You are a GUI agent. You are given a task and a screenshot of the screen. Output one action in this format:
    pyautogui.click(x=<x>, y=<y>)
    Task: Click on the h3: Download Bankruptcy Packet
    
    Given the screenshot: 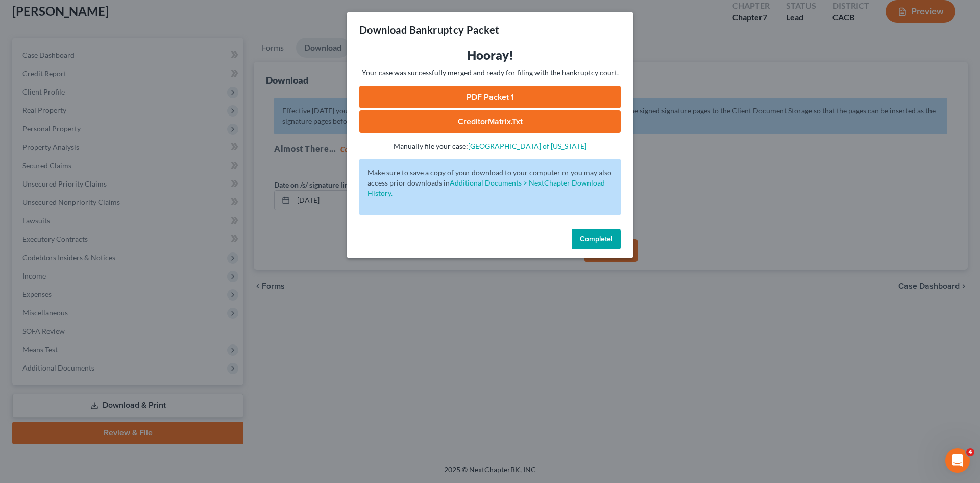 What is the action you would take?
    pyautogui.click(x=429, y=29)
    